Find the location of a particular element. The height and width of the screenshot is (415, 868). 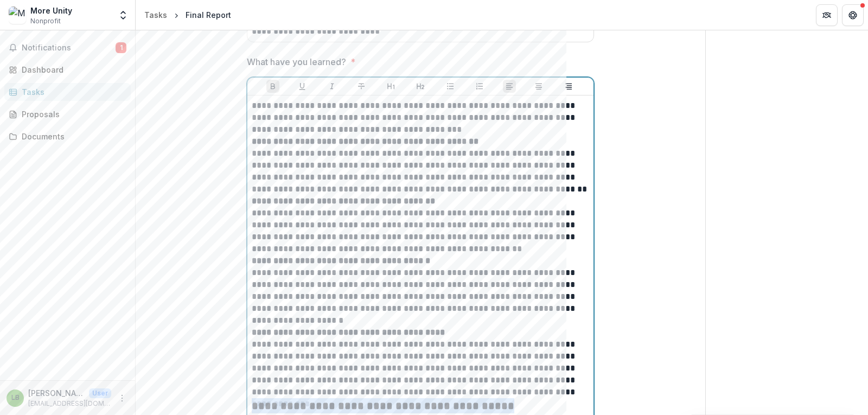

img: More Unity is located at coordinates (18, 15).